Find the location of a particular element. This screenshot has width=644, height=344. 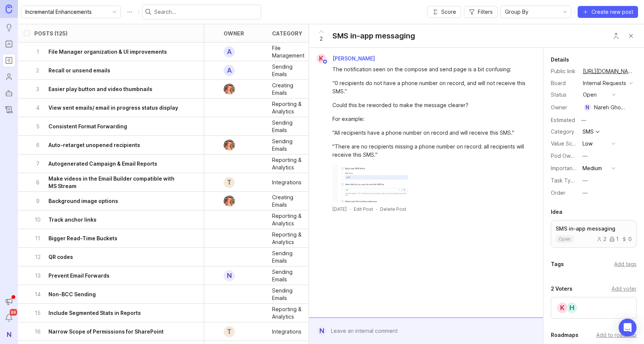

a: Changelog is located at coordinates (9, 110).